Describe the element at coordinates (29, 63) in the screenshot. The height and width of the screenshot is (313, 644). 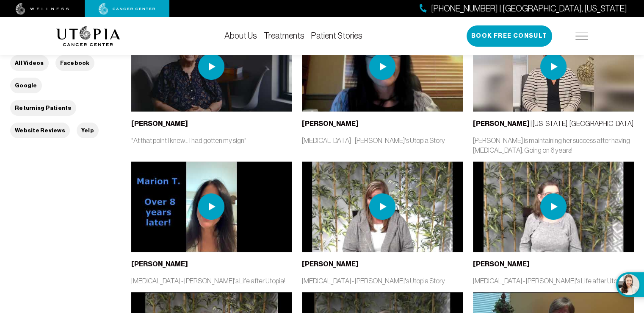
I see `button: All Videos` at that location.